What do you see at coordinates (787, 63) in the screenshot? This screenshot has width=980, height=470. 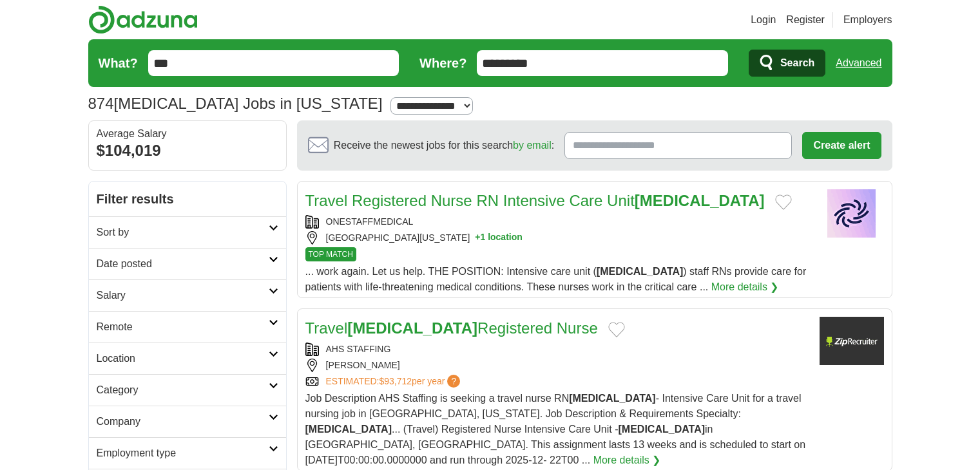 I see `button: Search` at bounding box center [787, 63].